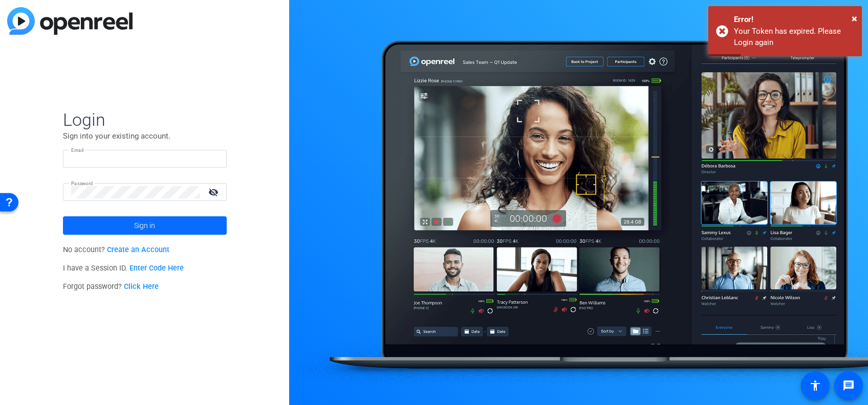 Image resolution: width=868 pixels, height=405 pixels. What do you see at coordinates (815, 386) in the screenshot?
I see `mat-icon: accessibility` at bounding box center [815, 386].